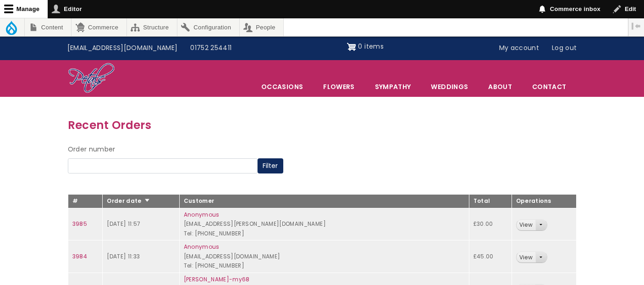  Describe the element at coordinates (91, 78) in the screenshot. I see `img: Home` at that location.